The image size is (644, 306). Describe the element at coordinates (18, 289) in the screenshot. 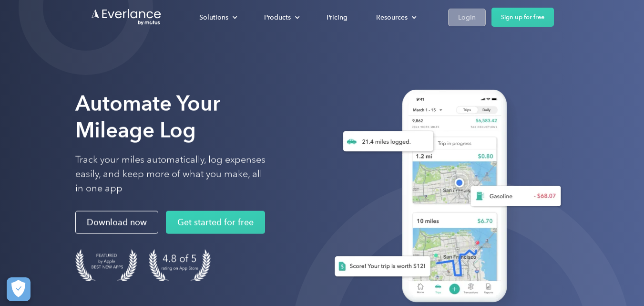

I see `button: Cookies Settings` at that location.